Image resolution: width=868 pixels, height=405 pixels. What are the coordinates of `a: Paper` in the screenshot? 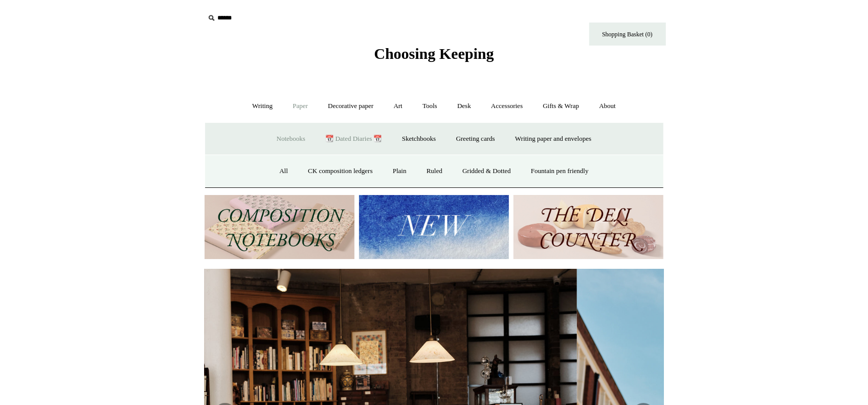 It's located at (300, 106).